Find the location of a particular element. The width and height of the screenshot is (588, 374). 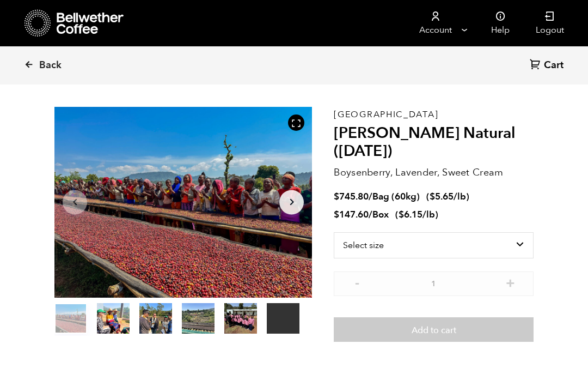

span: Bag (60kg) is located at coordinates (396, 196).